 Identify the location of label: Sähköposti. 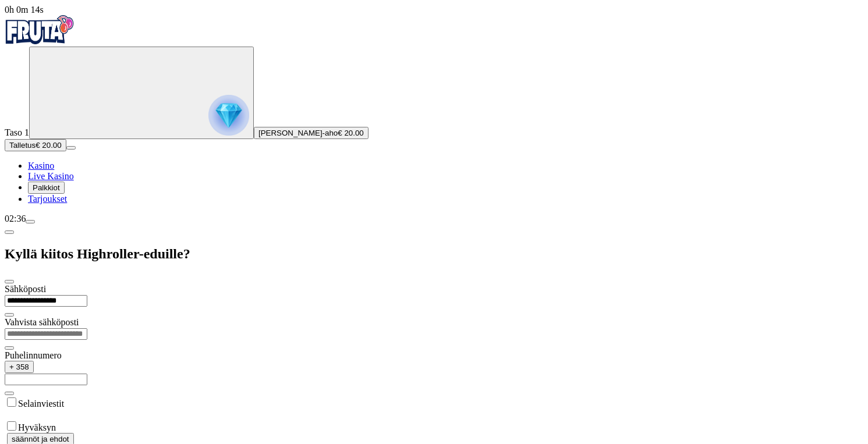
(25, 288).